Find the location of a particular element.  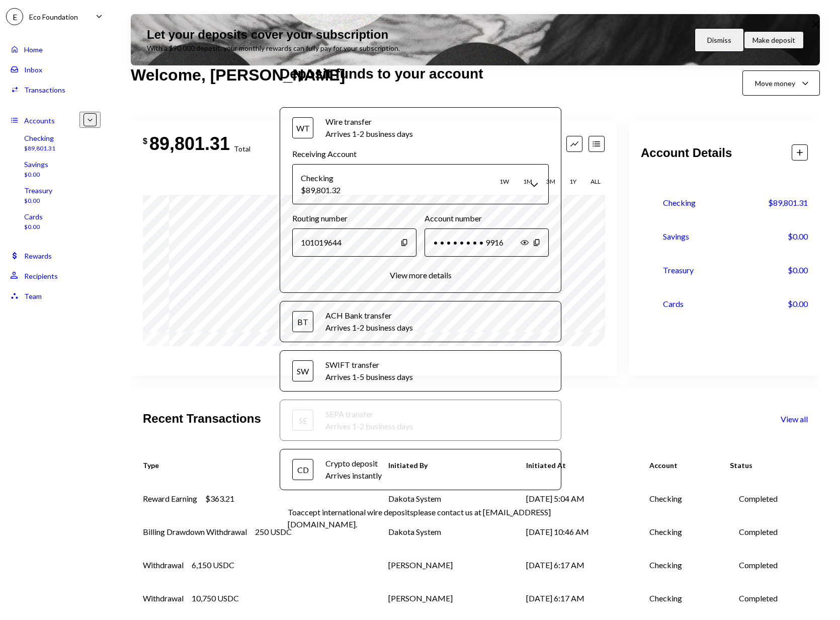

button: SWSWIFT transferArrives 1-5 business days is located at coordinates (421, 370).